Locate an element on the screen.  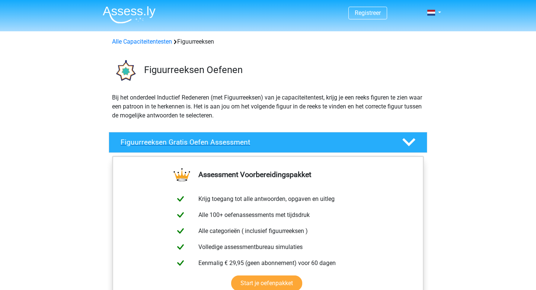
img: Assessly is located at coordinates (129, 15).